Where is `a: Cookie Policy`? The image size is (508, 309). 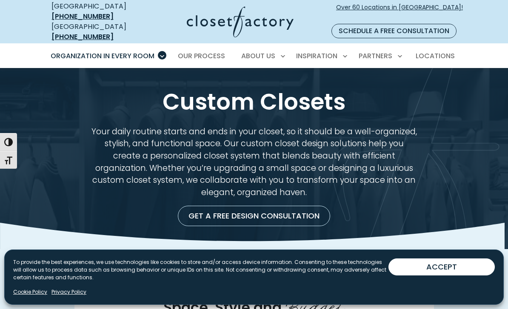
a: Cookie Policy is located at coordinates (30, 292).